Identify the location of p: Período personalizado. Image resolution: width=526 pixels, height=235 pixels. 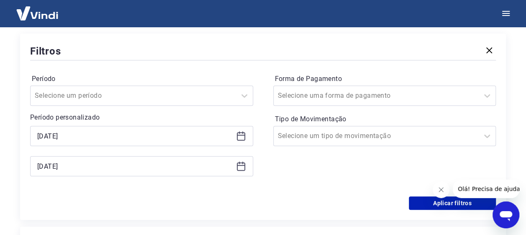
(142, 117).